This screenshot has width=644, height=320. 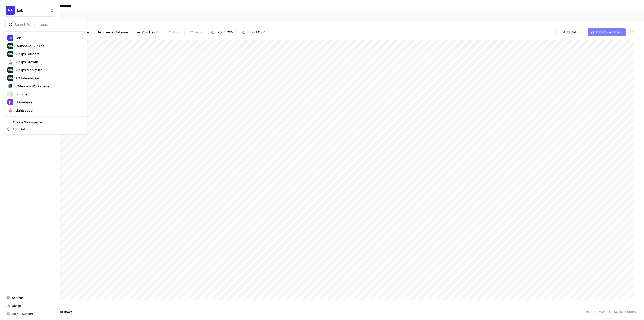 I want to click on button: Undo, so click(x=175, y=32).